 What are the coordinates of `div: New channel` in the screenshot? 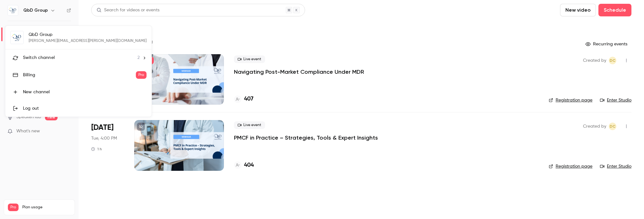 It's located at (85, 92).